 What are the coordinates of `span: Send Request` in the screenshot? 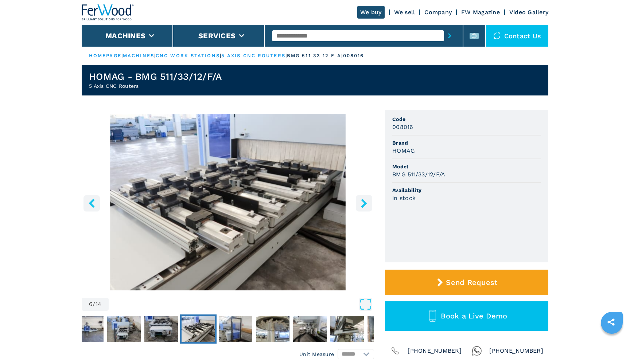 It's located at (471, 283).